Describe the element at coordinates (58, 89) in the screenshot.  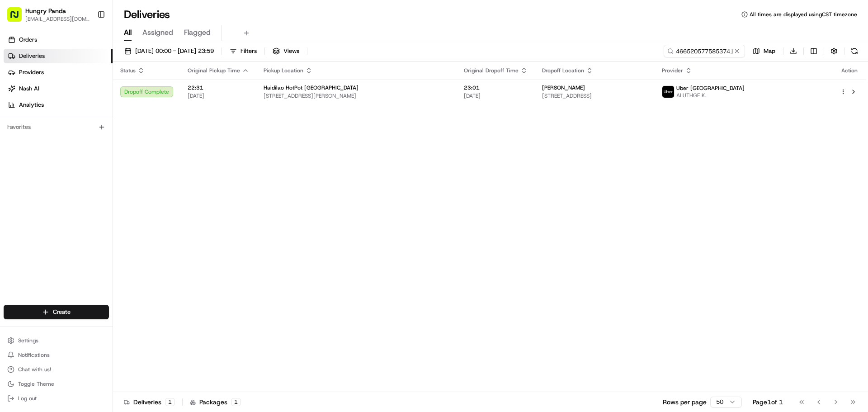
I see `a: Nash AI` at that location.